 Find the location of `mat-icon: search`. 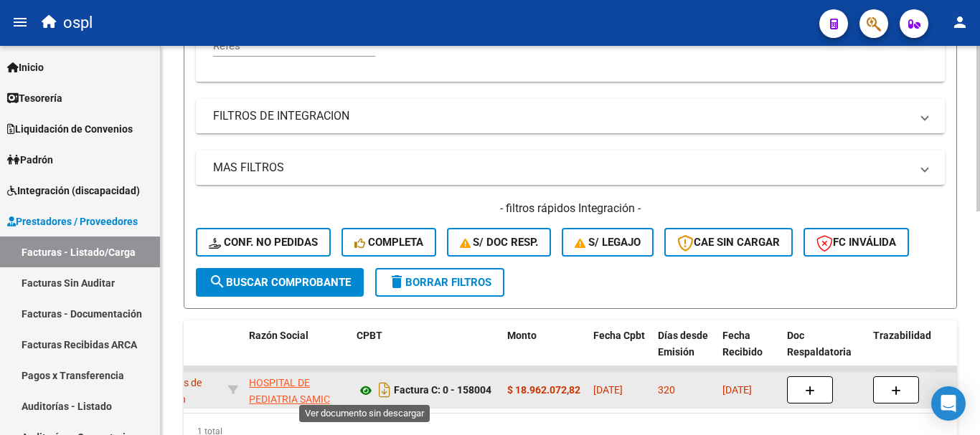

mat-icon: search is located at coordinates (217, 282).